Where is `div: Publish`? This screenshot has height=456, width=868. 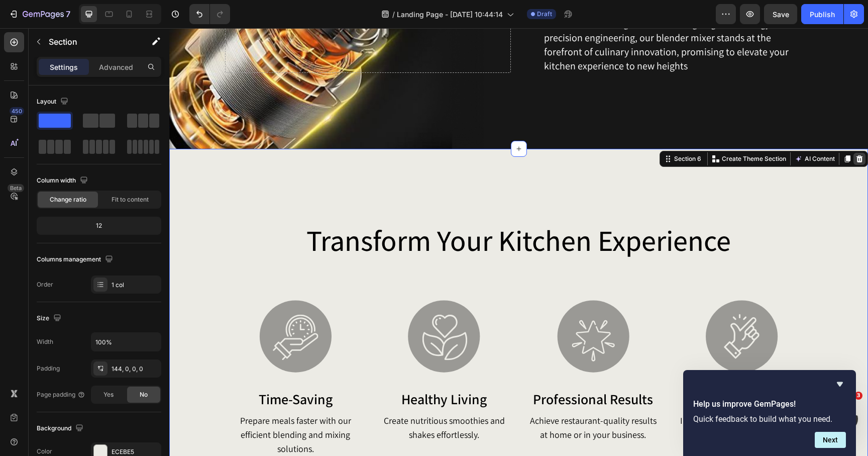
div: Publish is located at coordinates (823, 14).